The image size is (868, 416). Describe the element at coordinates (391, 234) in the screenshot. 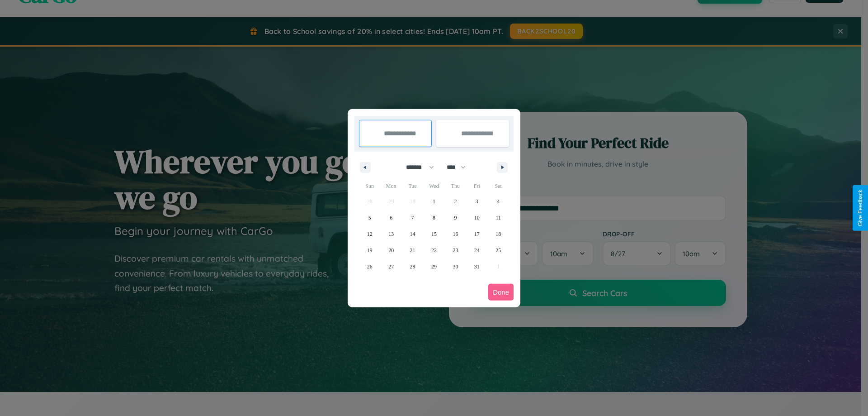

I see `span: 13` at that location.